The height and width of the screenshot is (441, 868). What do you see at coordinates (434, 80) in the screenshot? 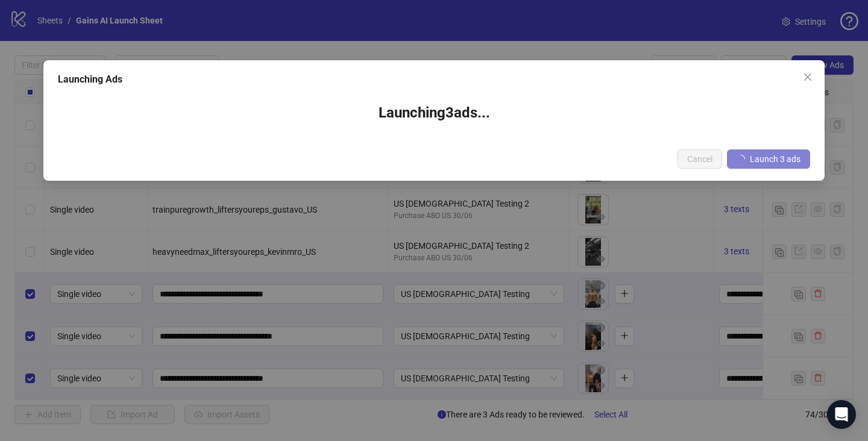
I see `div: Launching Ads` at bounding box center [434, 80].